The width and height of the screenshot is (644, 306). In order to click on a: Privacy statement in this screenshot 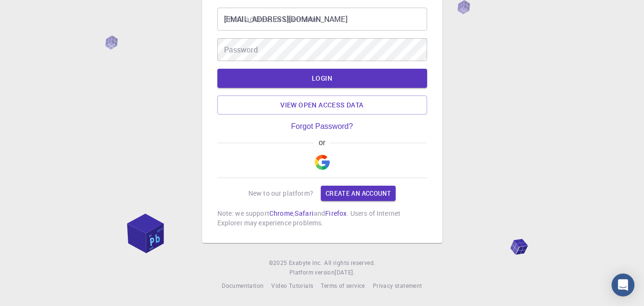, I will do `click(397, 286)`.